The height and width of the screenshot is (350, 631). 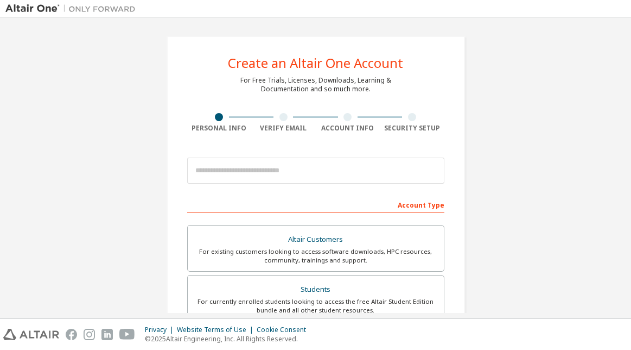 I want to click on div: Account Type, so click(x=316, y=204).